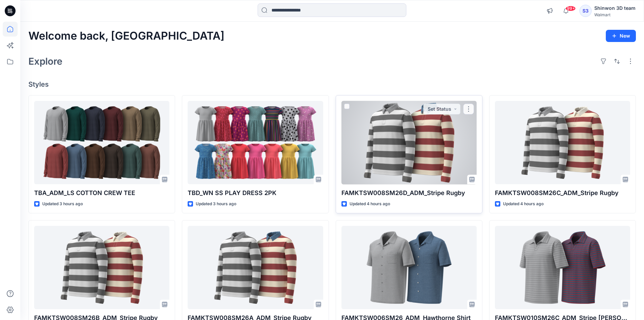 This screenshot has width=644, height=320. Describe the element at coordinates (562, 193) in the screenshot. I see `p: FAMKTSW008SM26C_ADM_Stripe Rugby` at that location.